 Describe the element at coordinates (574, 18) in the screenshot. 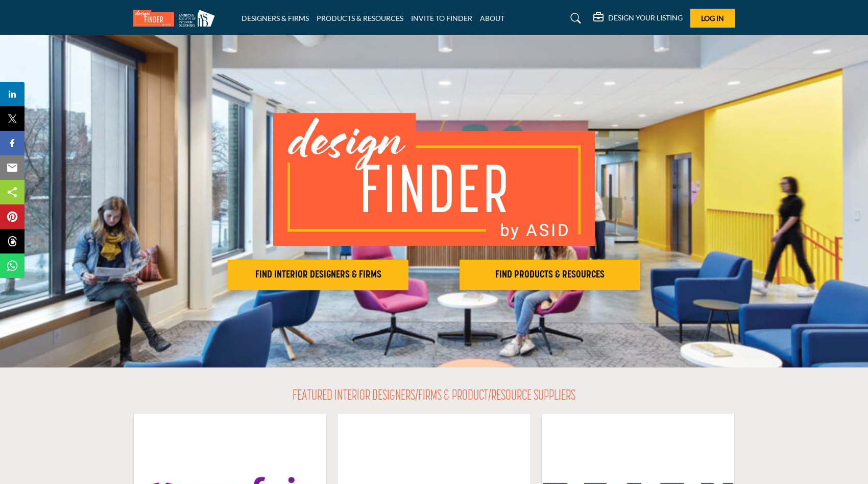

I see `a: Search` at that location.